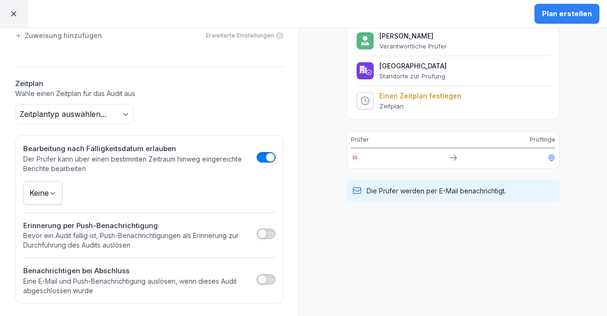  I want to click on div: Erweiterte Einstellungen, so click(245, 36).